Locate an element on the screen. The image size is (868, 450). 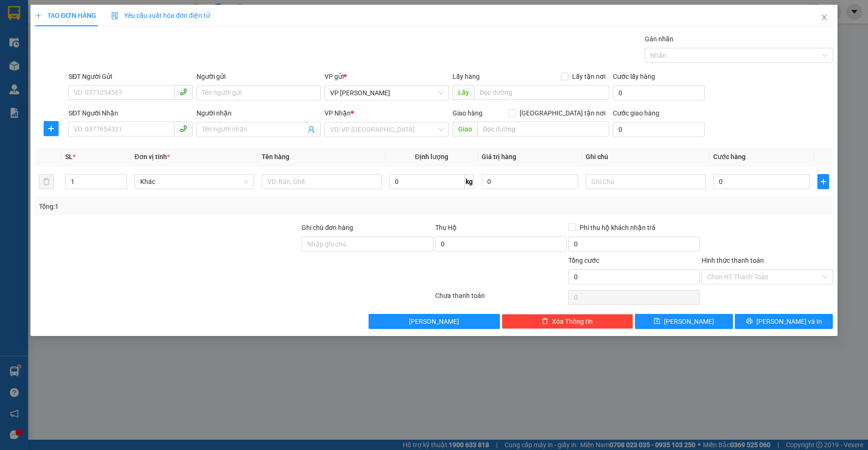
span: Lấy hàng is located at coordinates (466, 76).